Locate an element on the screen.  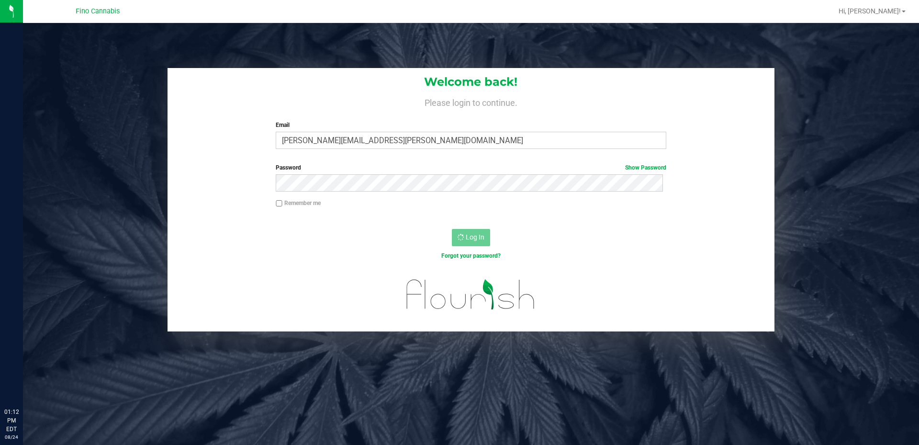
img: flourish_logo.svg is located at coordinates (471, 294).